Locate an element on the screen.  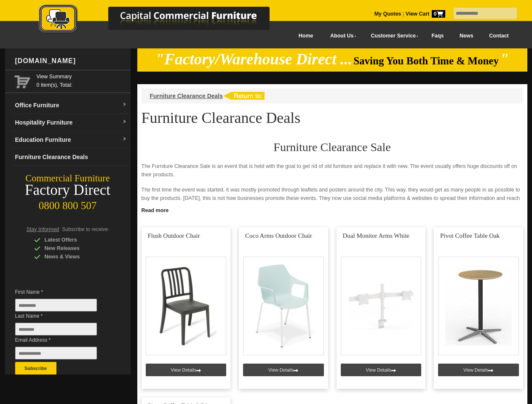
strong: View Cart is located at coordinates (425, 14).